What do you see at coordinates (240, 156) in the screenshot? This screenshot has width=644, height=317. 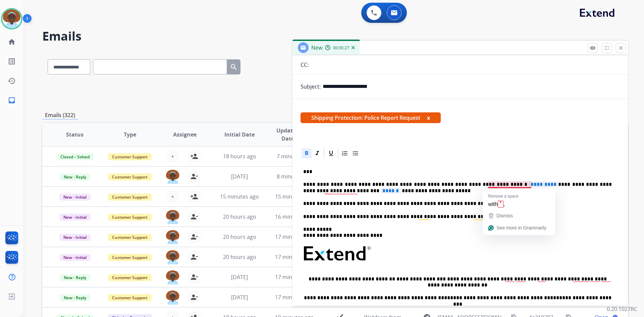 I see `span: 18 hours ago` at bounding box center [240, 156].